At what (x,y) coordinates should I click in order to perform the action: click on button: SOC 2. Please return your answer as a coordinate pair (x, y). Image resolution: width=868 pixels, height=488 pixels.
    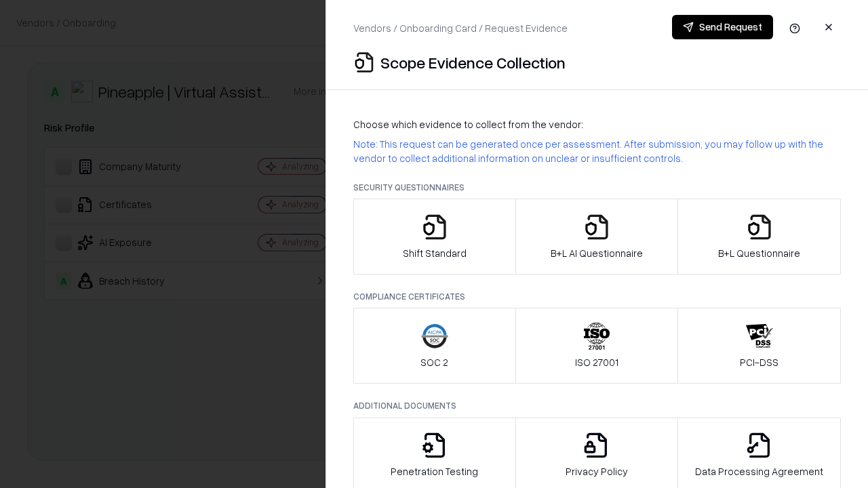
    Looking at the image, I should click on (434, 345).